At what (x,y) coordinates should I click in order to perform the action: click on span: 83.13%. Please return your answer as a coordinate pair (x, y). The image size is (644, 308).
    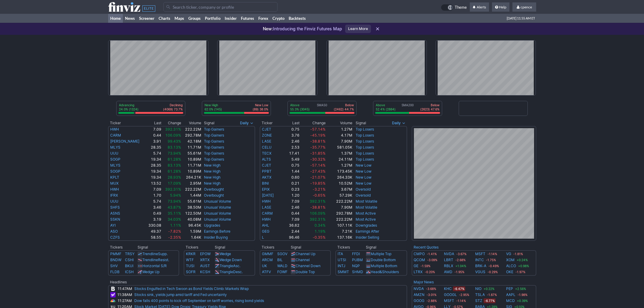
    Looking at the image, I should click on (174, 147).